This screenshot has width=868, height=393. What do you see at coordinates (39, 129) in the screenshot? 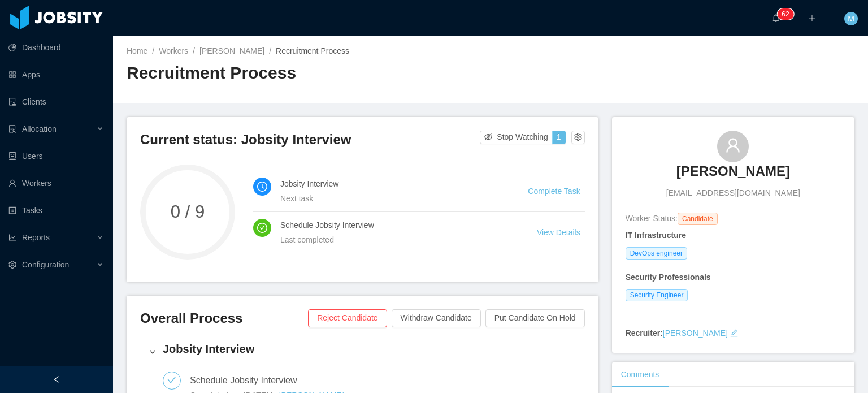
I see `span: Allocation` at bounding box center [39, 129].